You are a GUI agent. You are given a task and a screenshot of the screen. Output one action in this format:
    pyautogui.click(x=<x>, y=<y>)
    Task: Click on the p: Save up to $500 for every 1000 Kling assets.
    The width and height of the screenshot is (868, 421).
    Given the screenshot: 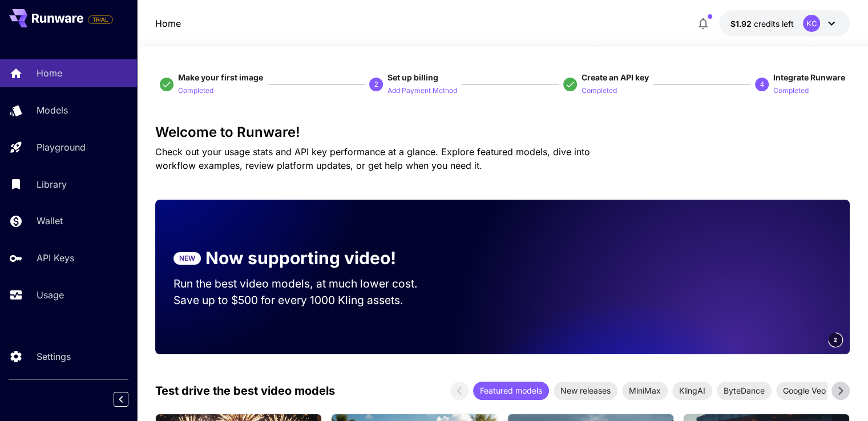 What is the action you would take?
    pyautogui.click(x=307, y=300)
    